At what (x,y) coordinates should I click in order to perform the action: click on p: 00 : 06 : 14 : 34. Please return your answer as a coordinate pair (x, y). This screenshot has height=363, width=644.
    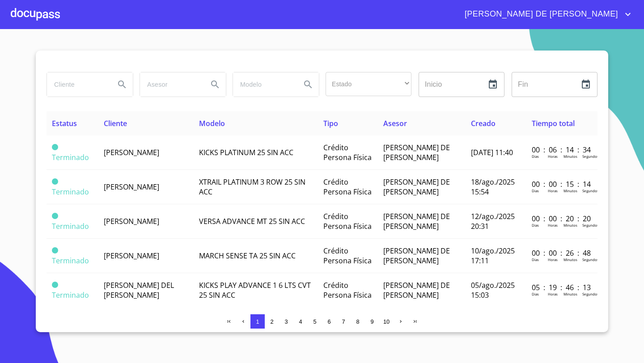
    Looking at the image, I should click on (562, 150).